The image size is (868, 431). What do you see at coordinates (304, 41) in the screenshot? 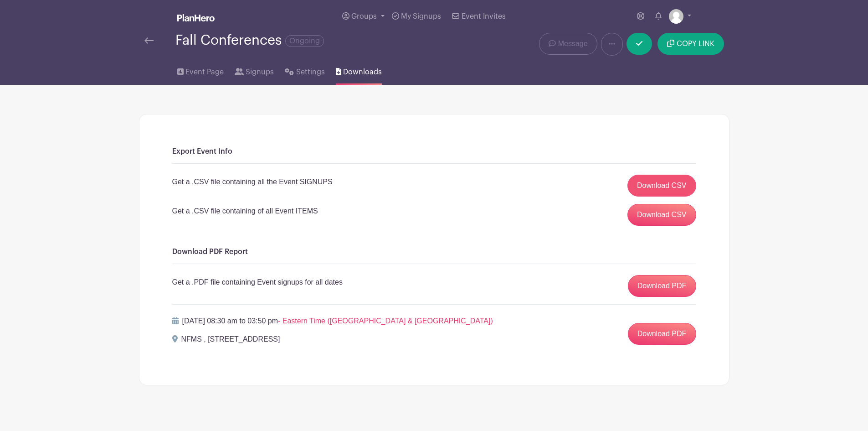
I see `span: Ongoing` at bounding box center [304, 41].